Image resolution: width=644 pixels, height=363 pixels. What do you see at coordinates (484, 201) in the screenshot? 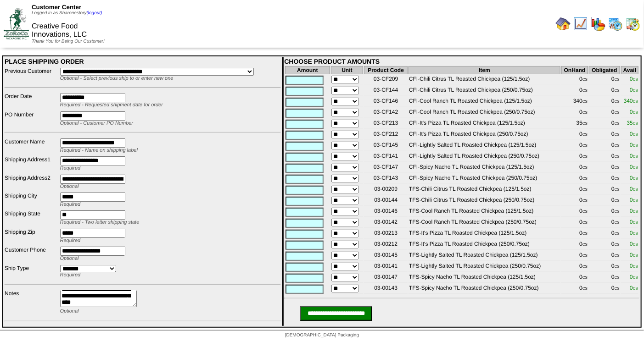
I see `td: TFS-Chili Citrus TL Roasted Chickpea (250/0.75oz)` at bounding box center [484, 201].